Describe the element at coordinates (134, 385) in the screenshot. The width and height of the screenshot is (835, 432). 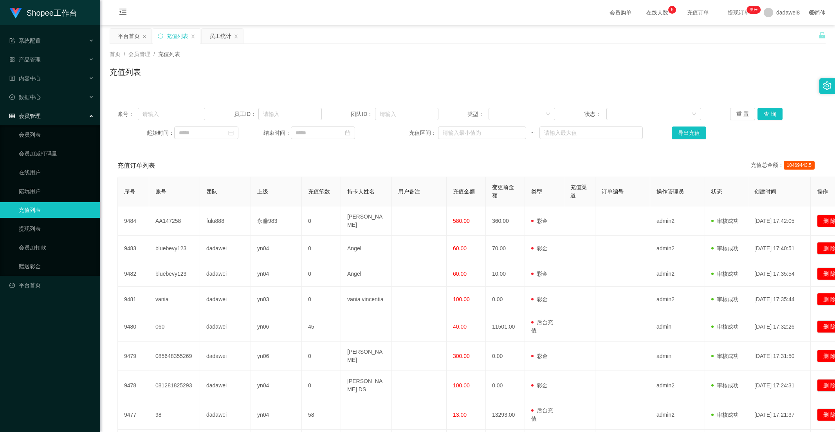
I see `td: 9478` at that location.